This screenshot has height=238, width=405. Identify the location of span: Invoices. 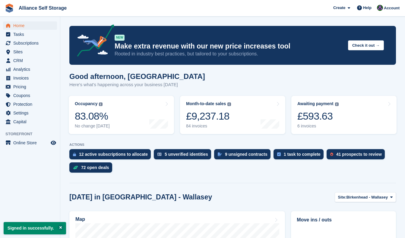
(31, 78).